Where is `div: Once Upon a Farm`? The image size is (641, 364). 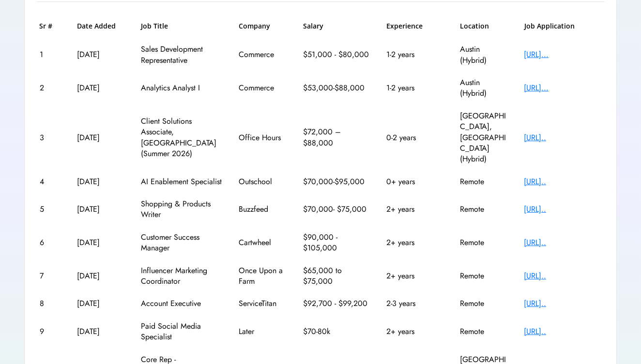
div: Once Upon a Farm is located at coordinates (263, 276).